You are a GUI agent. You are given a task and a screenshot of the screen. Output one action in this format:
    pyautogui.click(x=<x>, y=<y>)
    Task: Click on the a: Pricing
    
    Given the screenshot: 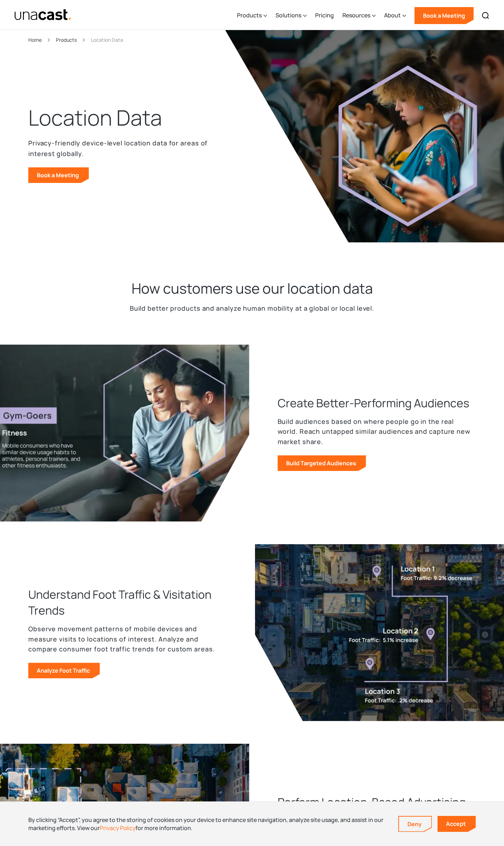 What is the action you would take?
    pyautogui.click(x=324, y=16)
    